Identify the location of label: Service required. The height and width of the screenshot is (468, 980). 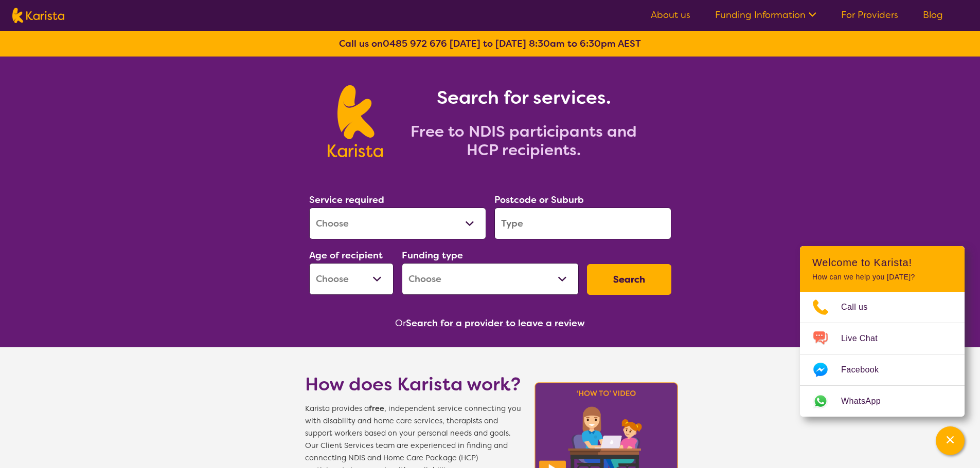
(346, 200).